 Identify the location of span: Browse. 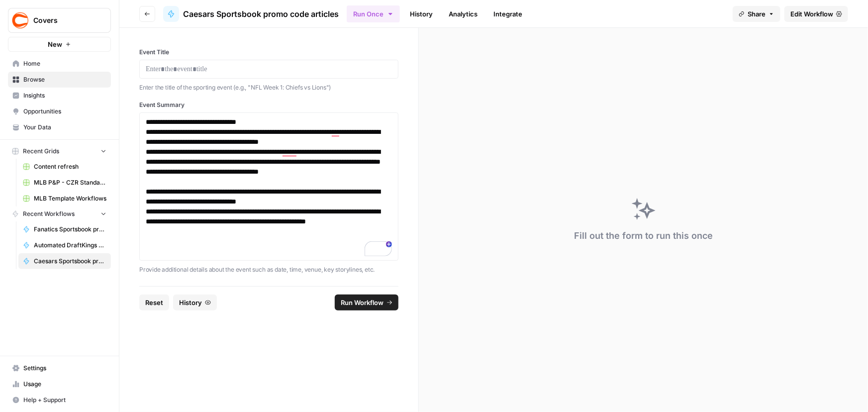
(65, 79).